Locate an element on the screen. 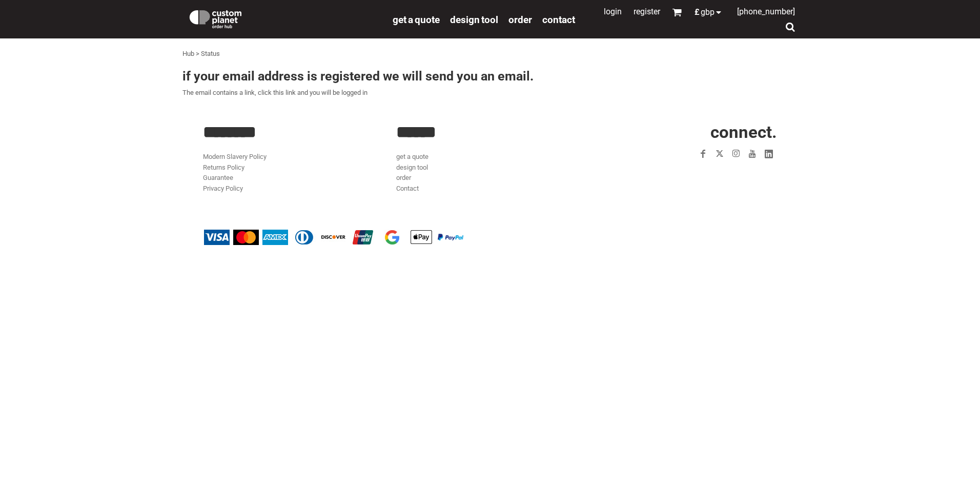 Image resolution: width=980 pixels, height=489 pixels. a: Hub is located at coordinates (188, 53).